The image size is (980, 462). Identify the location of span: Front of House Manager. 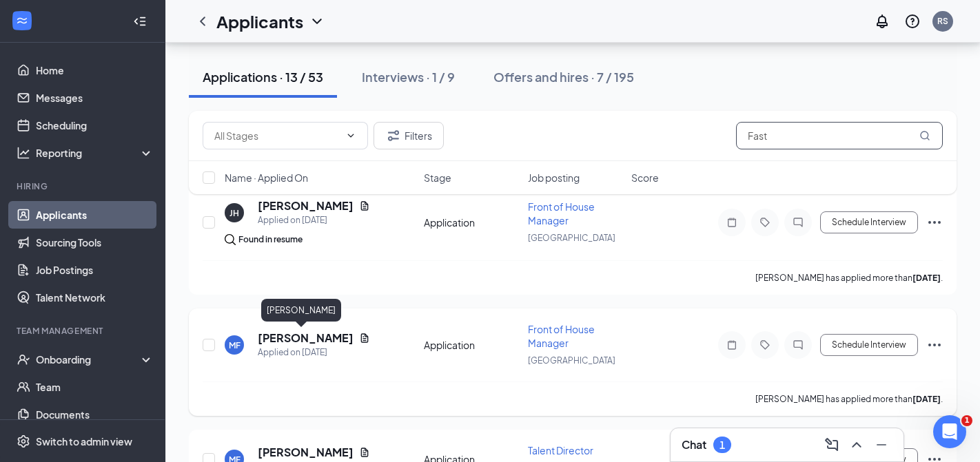
(561, 336).